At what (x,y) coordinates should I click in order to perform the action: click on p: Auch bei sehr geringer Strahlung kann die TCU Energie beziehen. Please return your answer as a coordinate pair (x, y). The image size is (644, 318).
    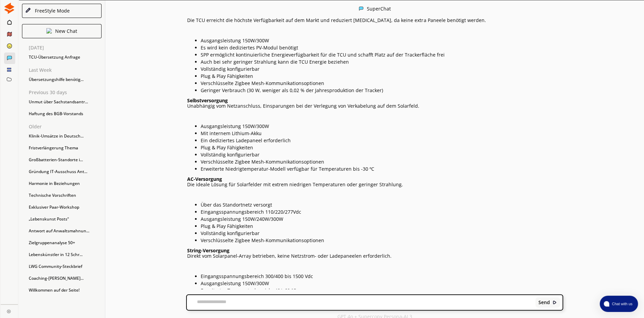
    Looking at the image, I should click on (382, 62).